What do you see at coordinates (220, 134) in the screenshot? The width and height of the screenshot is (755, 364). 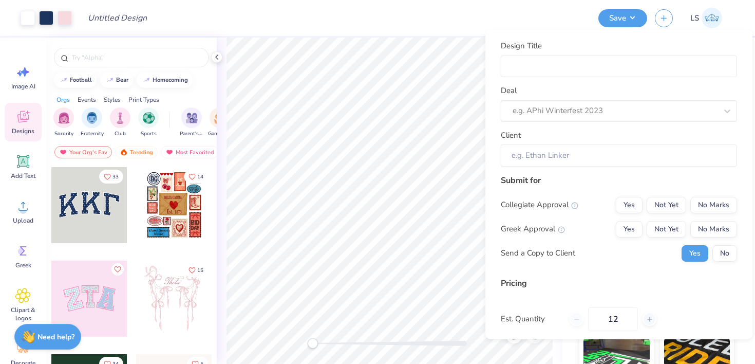 I see `span: Game Day` at bounding box center [220, 134].